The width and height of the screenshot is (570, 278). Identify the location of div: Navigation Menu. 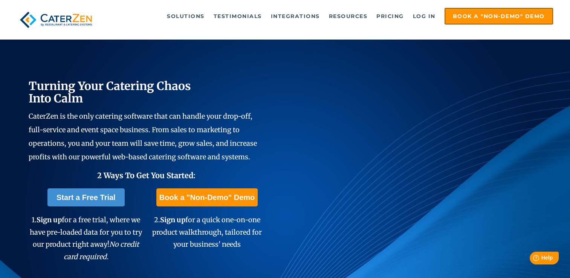
(330, 16).